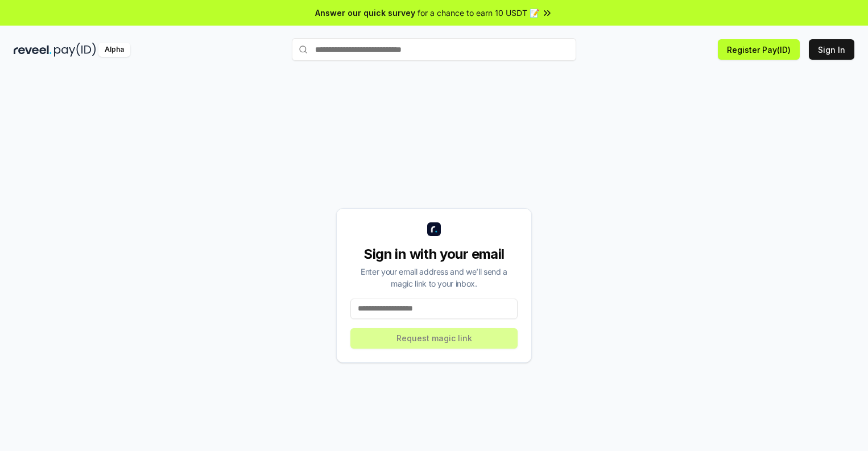  I want to click on button: Sign In, so click(832, 50).